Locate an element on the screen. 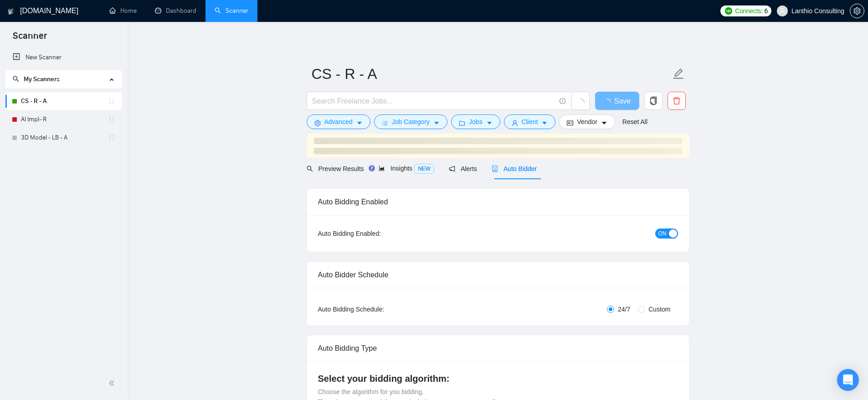 The width and height of the screenshot is (868, 400). span: idcard is located at coordinates (570, 123).